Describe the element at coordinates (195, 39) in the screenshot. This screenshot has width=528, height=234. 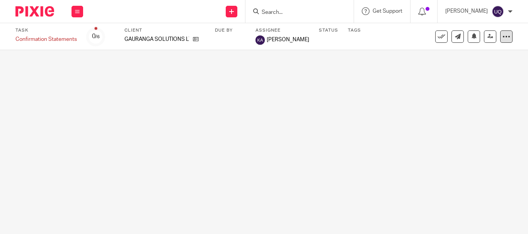
I see `i: Open client page` at that location.